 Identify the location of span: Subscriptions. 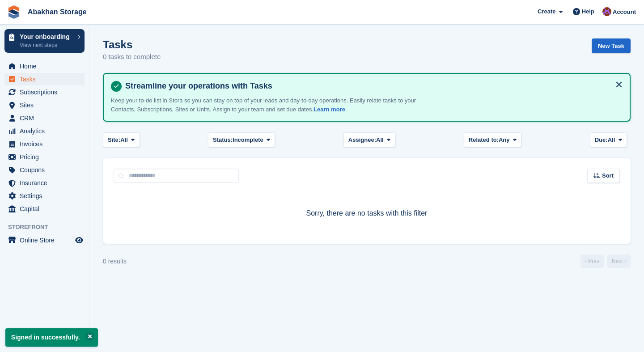
(46, 92).